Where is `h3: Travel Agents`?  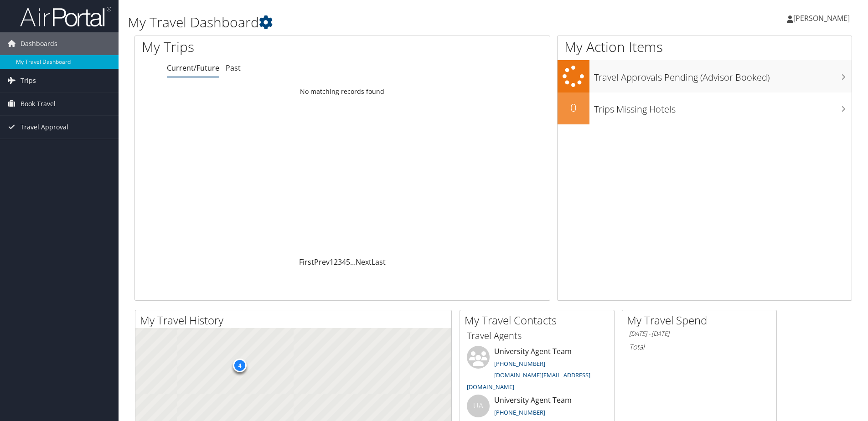 h3: Travel Agents is located at coordinates (537, 336).